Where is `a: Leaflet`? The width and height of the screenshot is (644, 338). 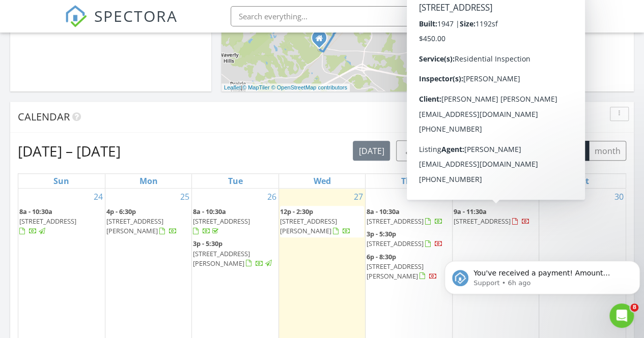 a: Leaflet is located at coordinates (232, 87).